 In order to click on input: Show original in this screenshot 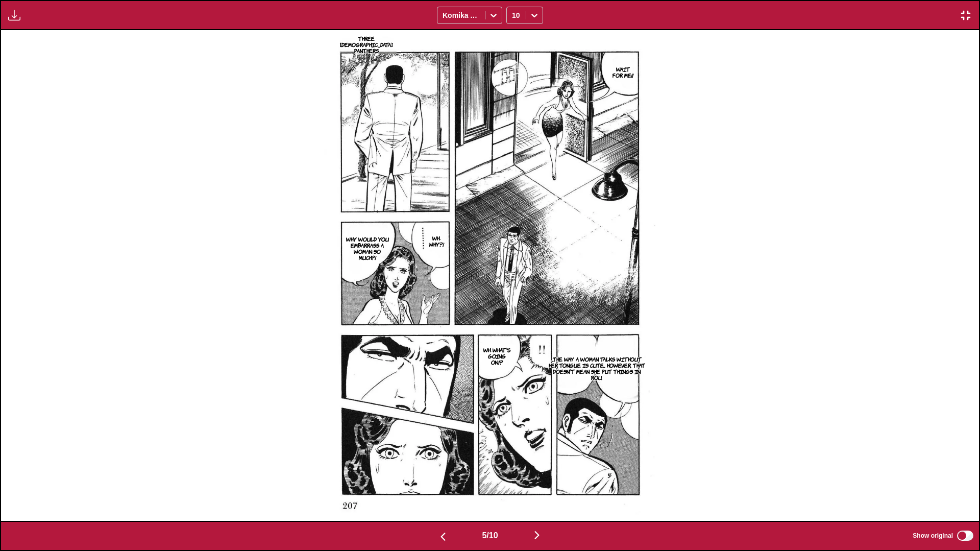, I will do `click(966, 535)`.